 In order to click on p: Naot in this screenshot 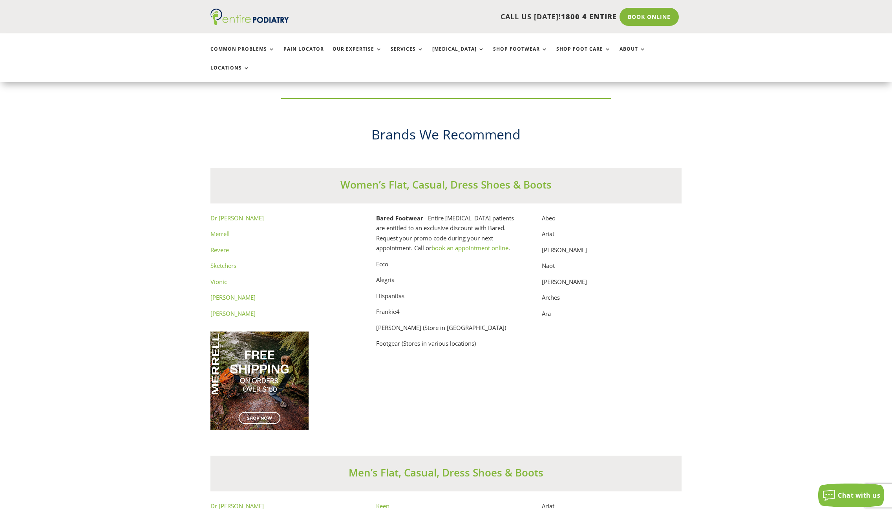, I will do `click(612, 268)`.